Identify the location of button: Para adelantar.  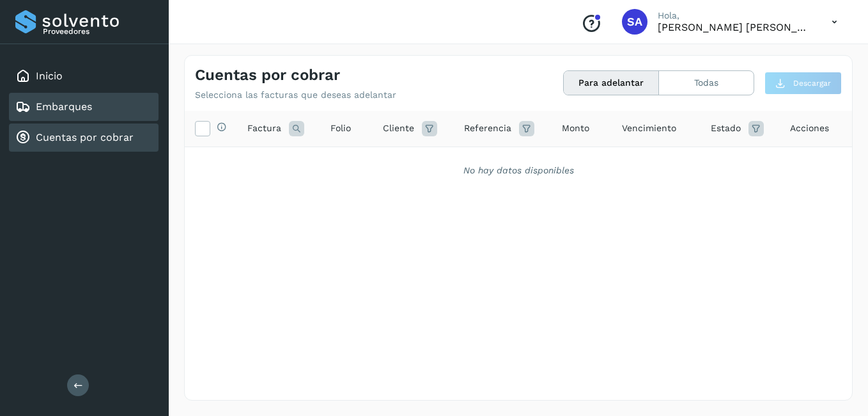
(611, 82).